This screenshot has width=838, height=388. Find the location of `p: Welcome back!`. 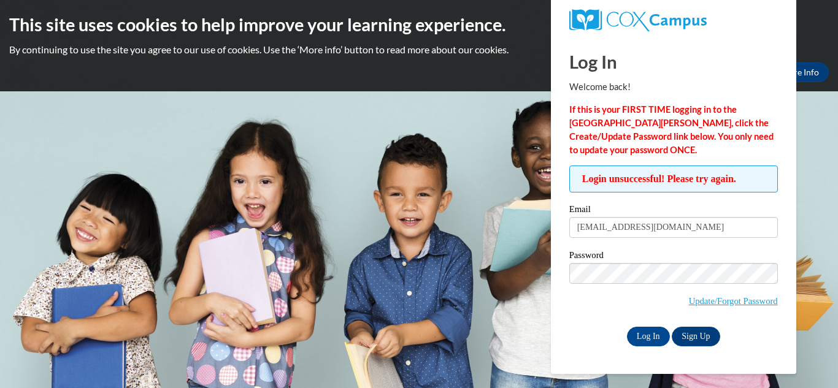

p: Welcome back! is located at coordinates (674, 87).